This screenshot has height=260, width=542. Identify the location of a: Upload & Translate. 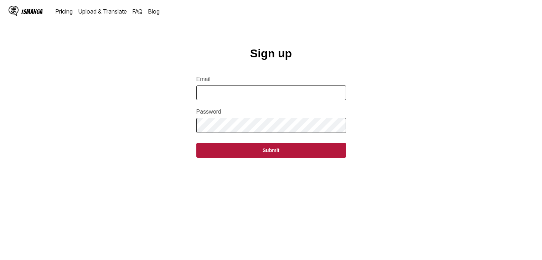
(103, 11).